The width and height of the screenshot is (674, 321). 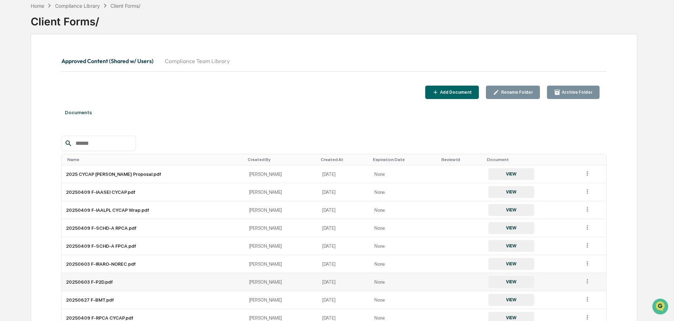 I want to click on div: Add Document, so click(x=455, y=92).